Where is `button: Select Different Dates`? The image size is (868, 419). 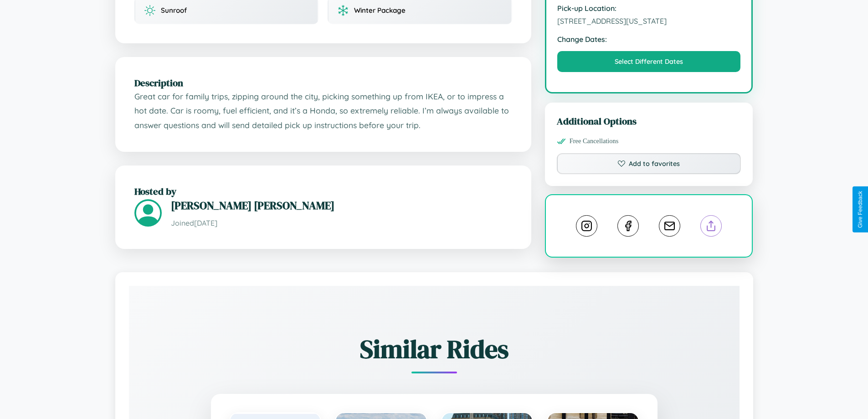
button: Select Different Dates is located at coordinates (649, 62).